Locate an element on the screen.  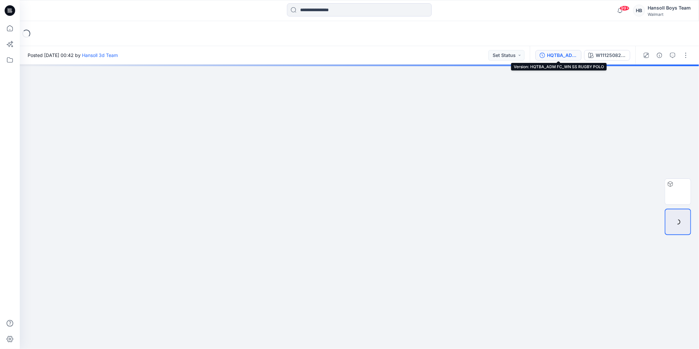
button: Details is located at coordinates (660, 55).